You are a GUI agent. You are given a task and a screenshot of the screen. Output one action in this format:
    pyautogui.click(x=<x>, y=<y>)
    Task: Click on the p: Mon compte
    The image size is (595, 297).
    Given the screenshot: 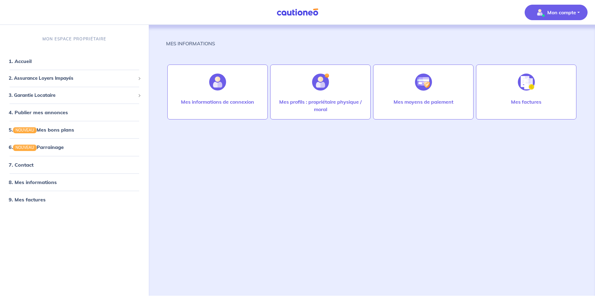 What is the action you would take?
    pyautogui.click(x=562, y=12)
    